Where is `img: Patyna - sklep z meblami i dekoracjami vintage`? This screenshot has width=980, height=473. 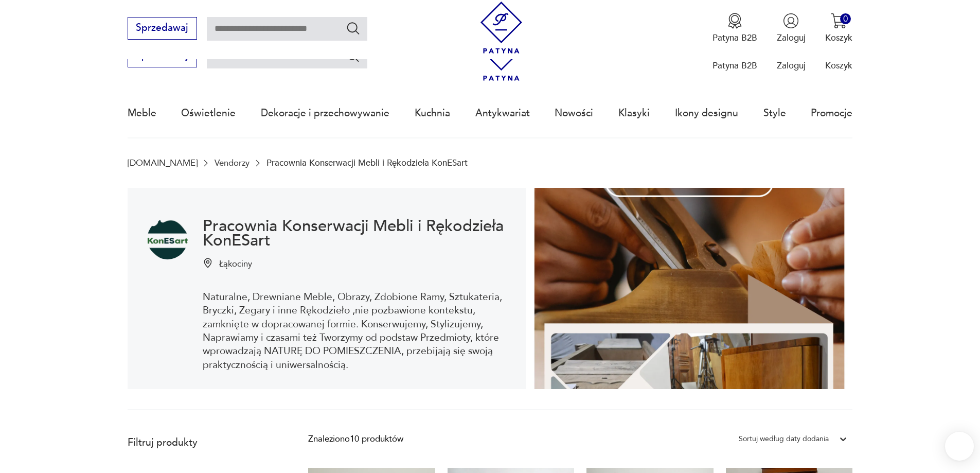 img: Patyna - sklep z meblami i dekoracjami vintage is located at coordinates (501, 27).